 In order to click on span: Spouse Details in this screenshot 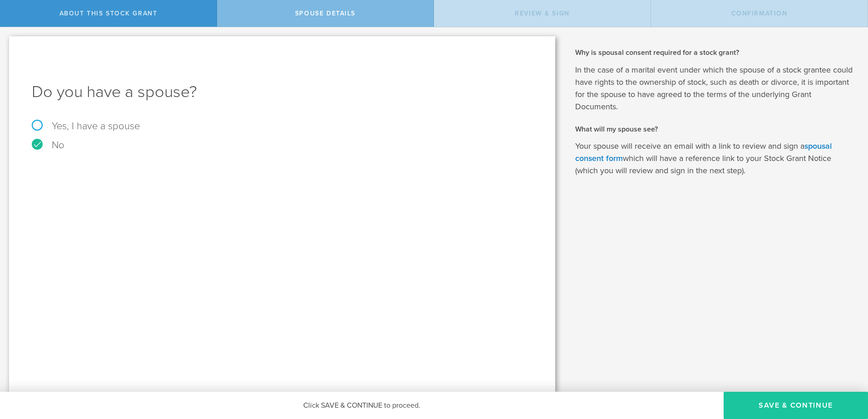, I will do `click(325, 13)`.